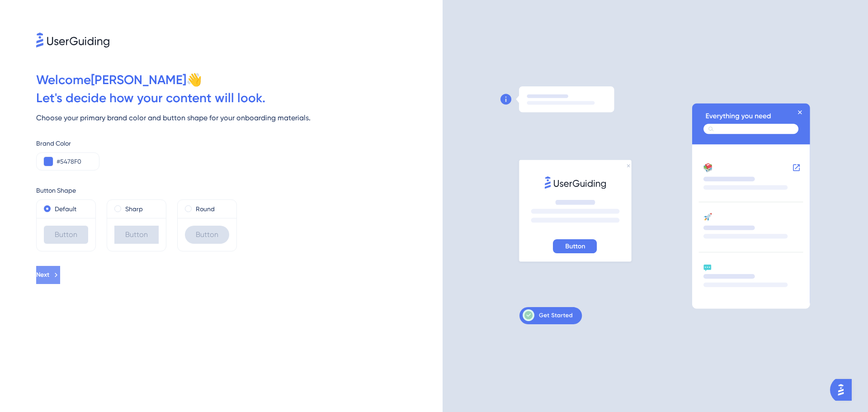 Image resolution: width=868 pixels, height=412 pixels. Describe the element at coordinates (239, 98) in the screenshot. I see `div: Let ' s decide how your content will look.` at that location.